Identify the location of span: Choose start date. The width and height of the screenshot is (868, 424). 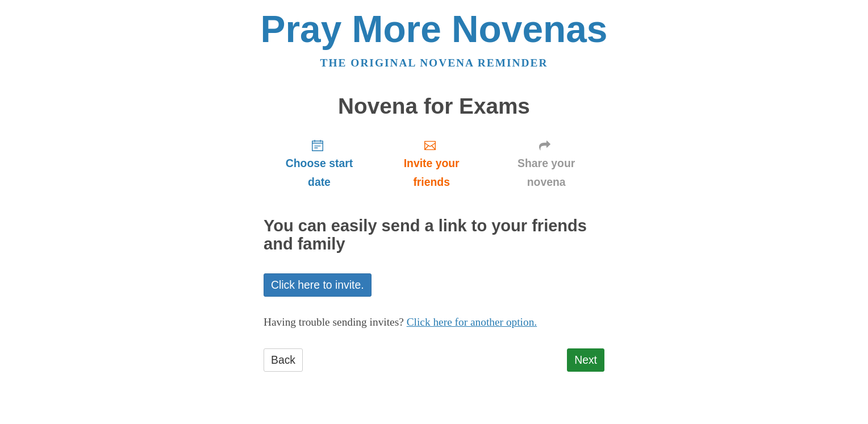
(319, 173).